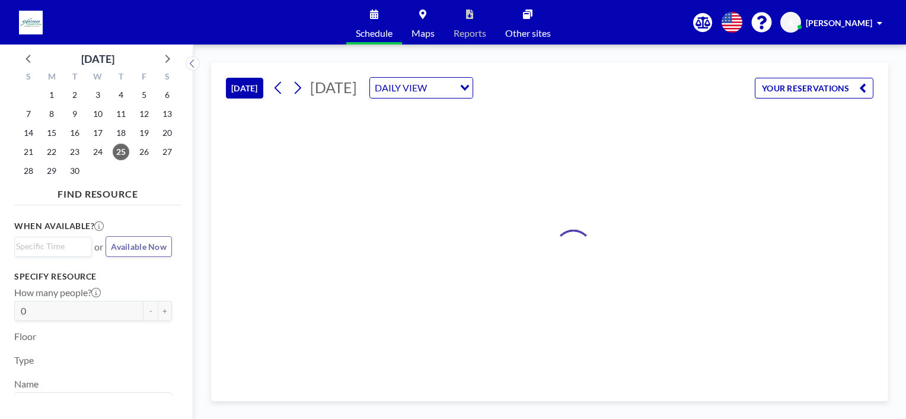 This screenshot has width=906, height=419. I want to click on span: Monday, September 8, 2025, so click(52, 114).